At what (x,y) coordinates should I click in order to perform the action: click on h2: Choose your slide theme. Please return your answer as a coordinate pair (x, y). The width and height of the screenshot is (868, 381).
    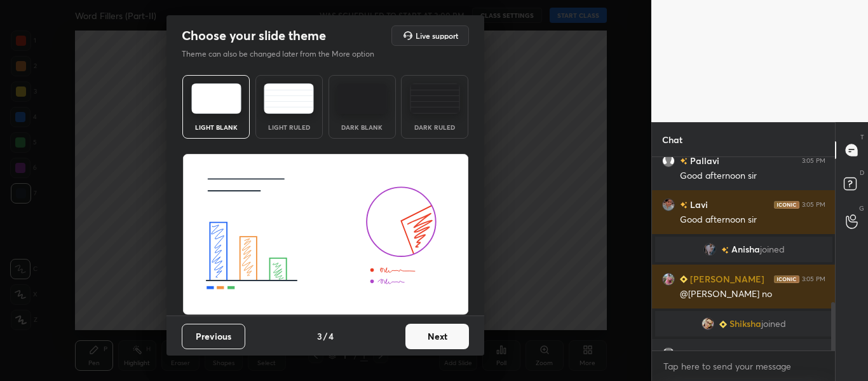
    Looking at the image, I should click on (253, 35).